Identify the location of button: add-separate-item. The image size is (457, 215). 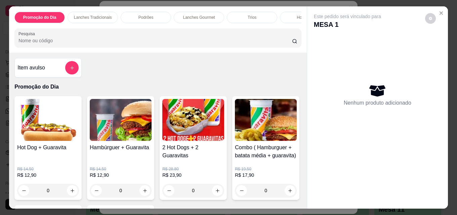
(72, 68).